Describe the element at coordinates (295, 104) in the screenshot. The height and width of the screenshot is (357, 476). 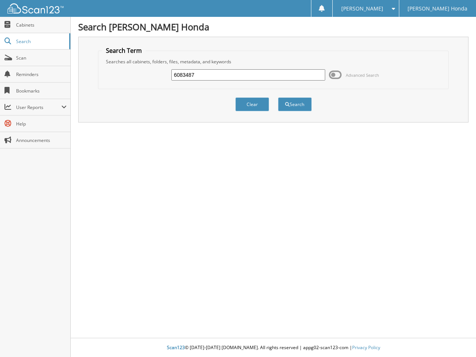
I see `button: Search` at that location.